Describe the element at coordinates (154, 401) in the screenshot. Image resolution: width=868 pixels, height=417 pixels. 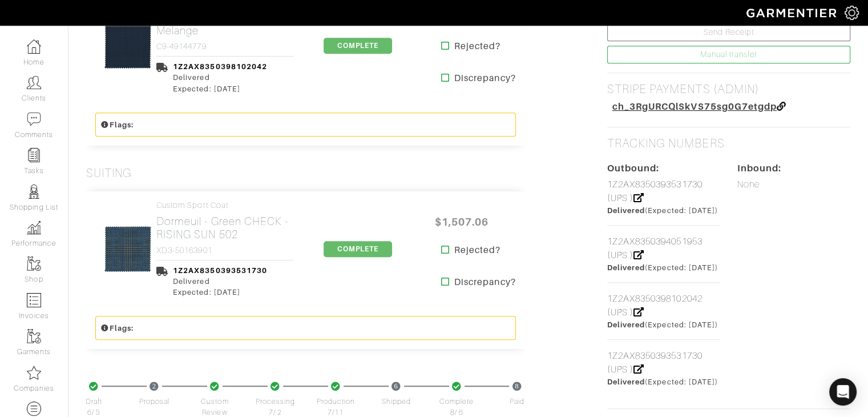
I see `span: Proposal` at that location.